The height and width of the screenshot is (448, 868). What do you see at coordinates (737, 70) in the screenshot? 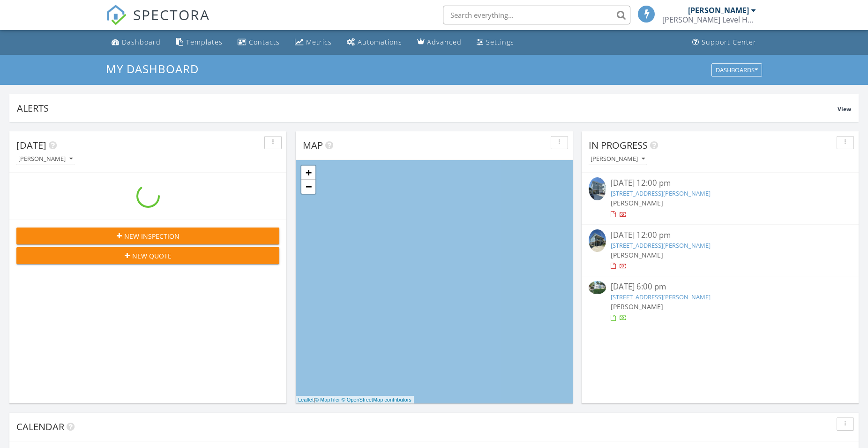
I see `button: Dashboards` at bounding box center [737, 70].